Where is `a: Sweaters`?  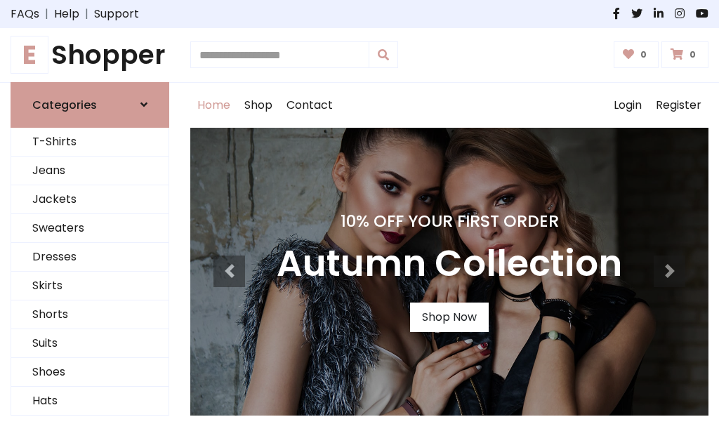 a: Sweaters is located at coordinates (90, 228).